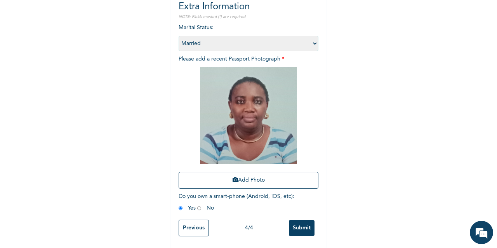 This screenshot has height=248, width=497. What do you see at coordinates (137, 13) in the screenshot?
I see `div: Minimize live chat window` at bounding box center [137, 13].